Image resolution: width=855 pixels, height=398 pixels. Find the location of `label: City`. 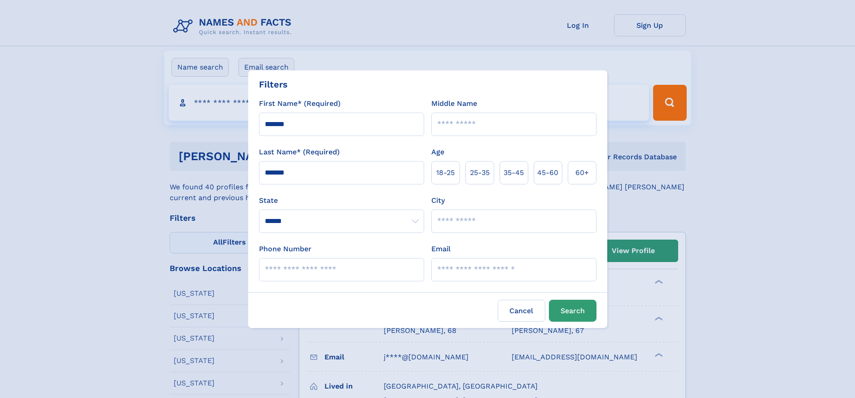

label: City is located at coordinates (438, 201).